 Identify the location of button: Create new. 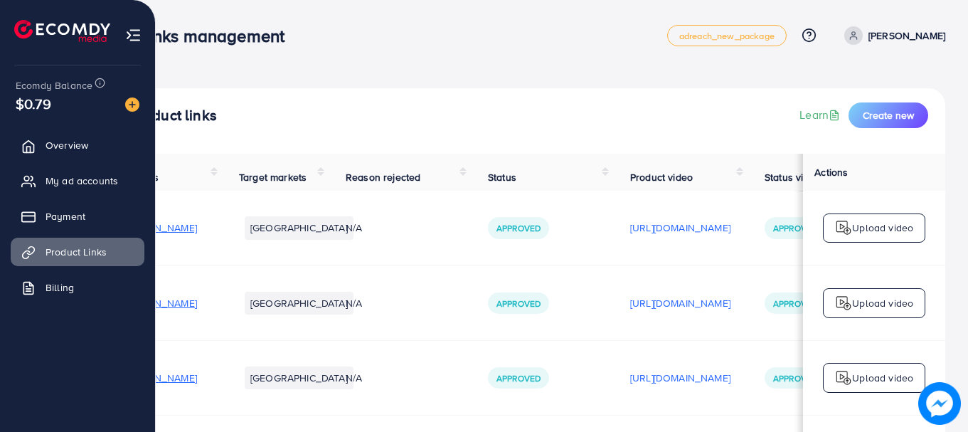
(889, 115).